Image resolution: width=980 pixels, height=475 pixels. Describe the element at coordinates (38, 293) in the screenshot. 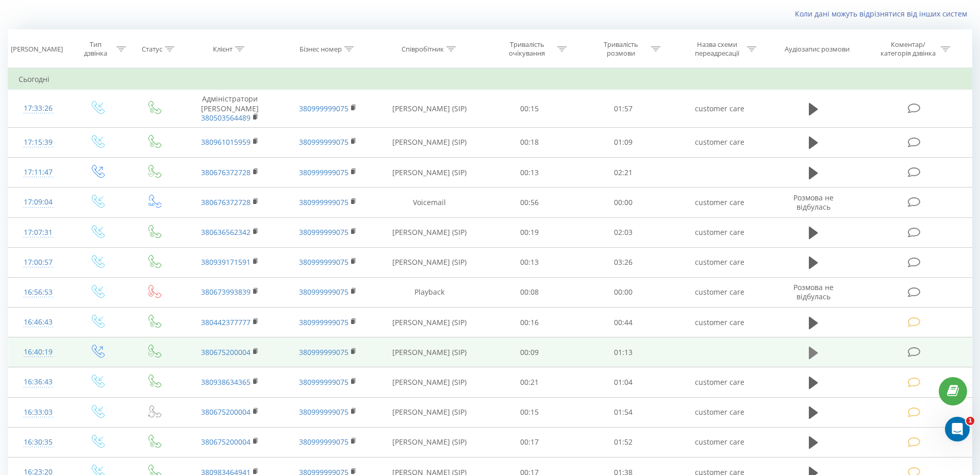

I see `div: 16:56:53` at that location.